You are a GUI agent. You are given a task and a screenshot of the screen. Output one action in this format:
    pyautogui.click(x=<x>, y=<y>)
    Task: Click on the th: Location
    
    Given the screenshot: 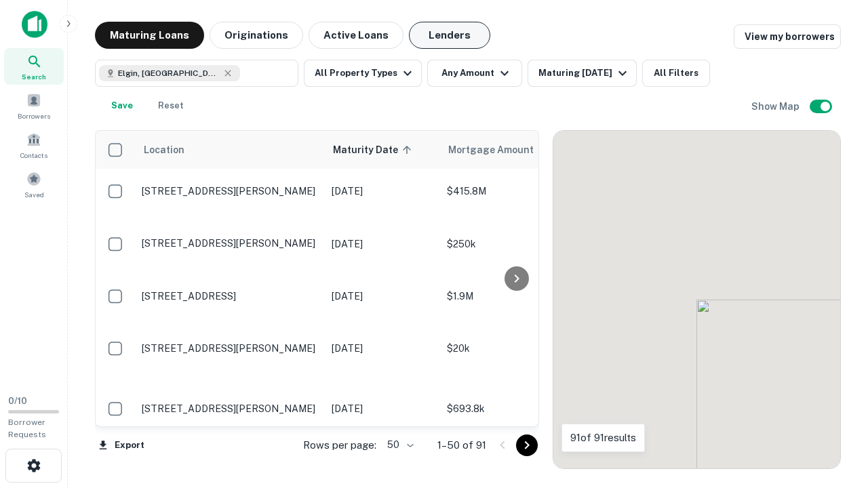 What is the action you would take?
    pyautogui.click(x=230, y=150)
    